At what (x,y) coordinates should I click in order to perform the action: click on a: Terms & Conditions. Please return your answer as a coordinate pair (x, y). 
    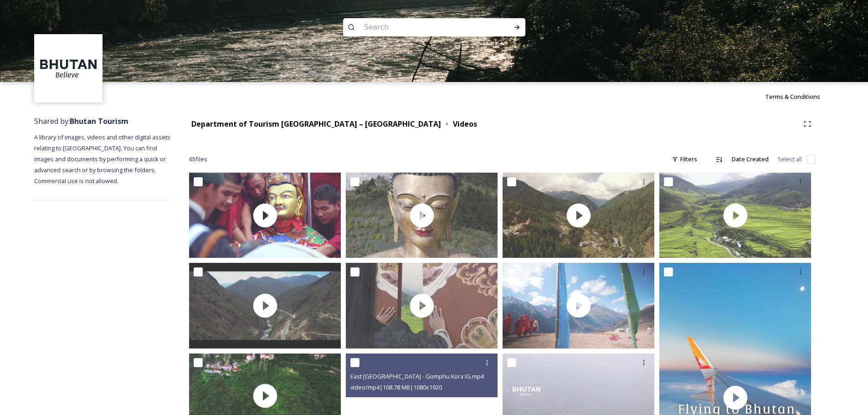
    Looking at the image, I should click on (799, 96).